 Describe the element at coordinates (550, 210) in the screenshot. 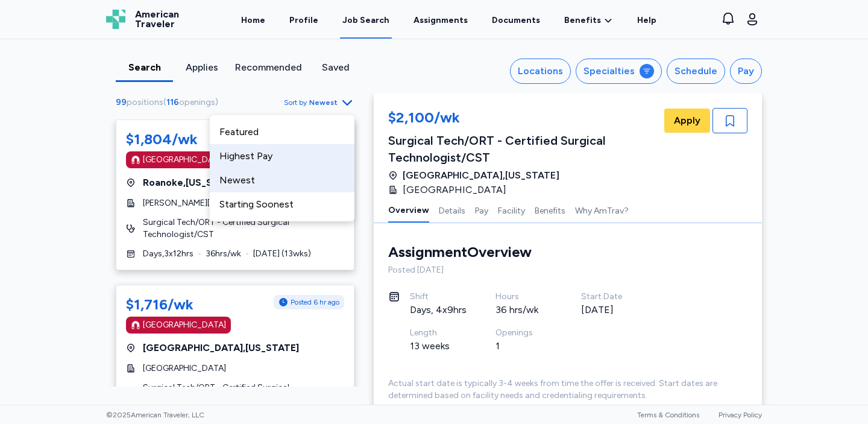

I see `button: Benefits` at that location.